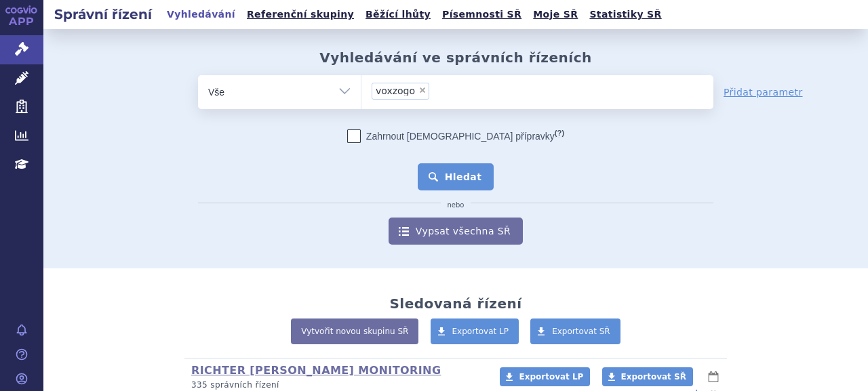 This screenshot has height=391, width=868. Describe the element at coordinates (455, 58) in the screenshot. I see `h2: Vyhledávání ve správních řízeních` at that location.